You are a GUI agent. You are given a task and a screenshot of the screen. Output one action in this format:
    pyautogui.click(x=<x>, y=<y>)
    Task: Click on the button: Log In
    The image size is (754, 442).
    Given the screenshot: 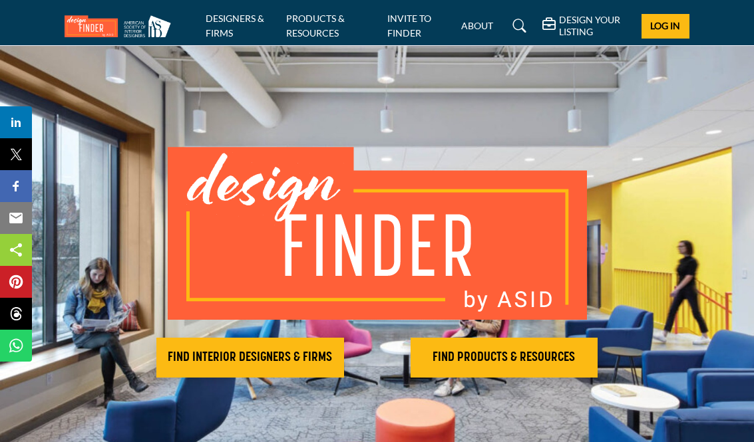 What is the action you would take?
    pyautogui.click(x=665, y=26)
    